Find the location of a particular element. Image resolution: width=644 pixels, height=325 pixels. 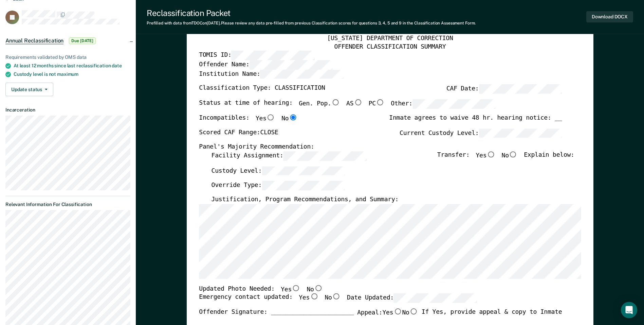

label: Offender Name: is located at coordinates (266, 65).